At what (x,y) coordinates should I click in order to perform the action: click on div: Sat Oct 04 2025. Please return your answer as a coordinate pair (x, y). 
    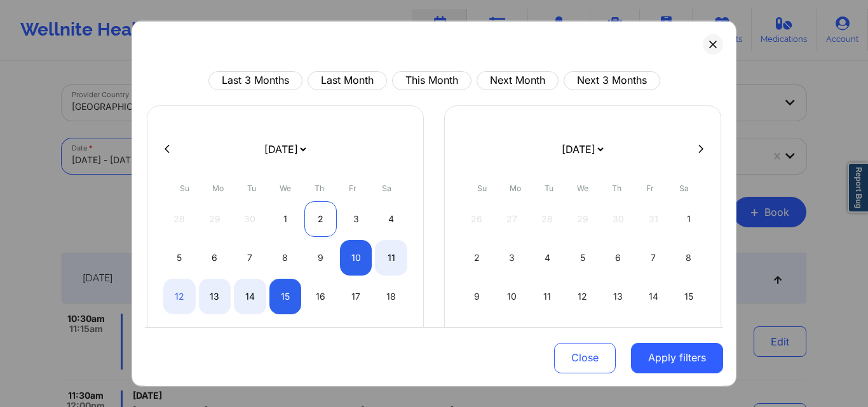
    Looking at the image, I should click on (390, 218).